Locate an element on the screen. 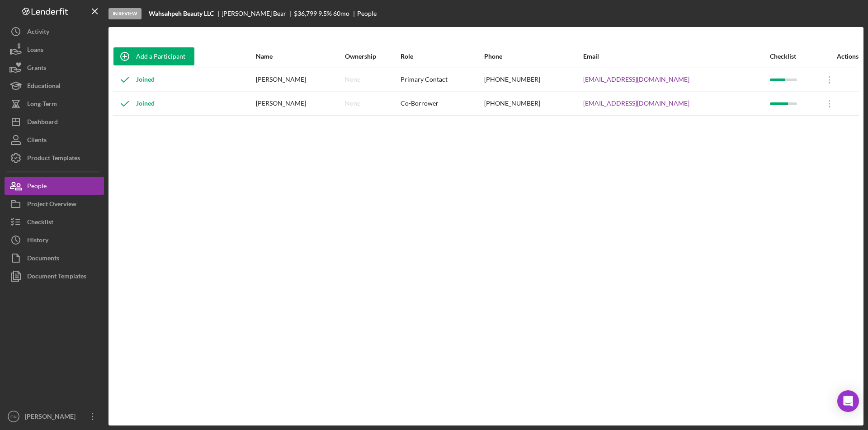 The image size is (868, 430). button: Checklist is located at coordinates (54, 222).